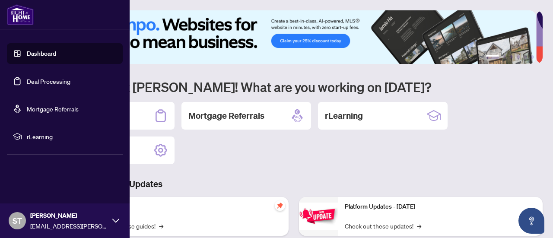  I want to click on span: pushpin, so click(280, 206).